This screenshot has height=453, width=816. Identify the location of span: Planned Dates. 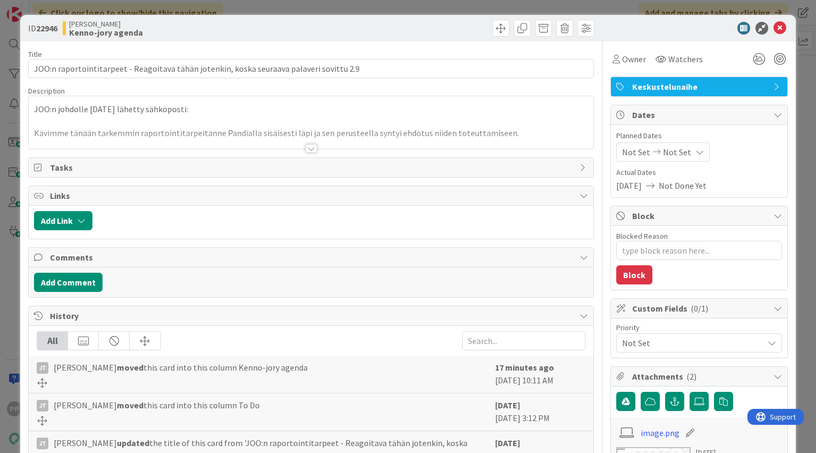
(699, 136).